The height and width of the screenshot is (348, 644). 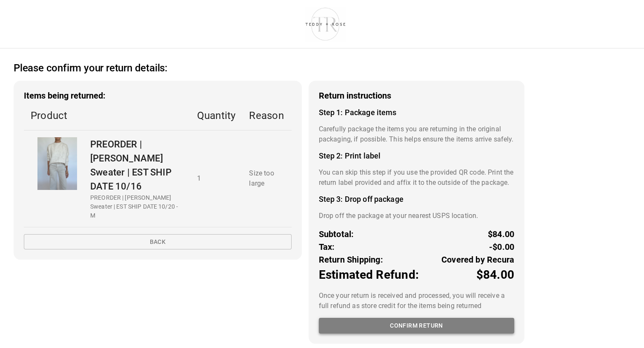 I want to click on p: Covered by Recura, so click(x=478, y=259).